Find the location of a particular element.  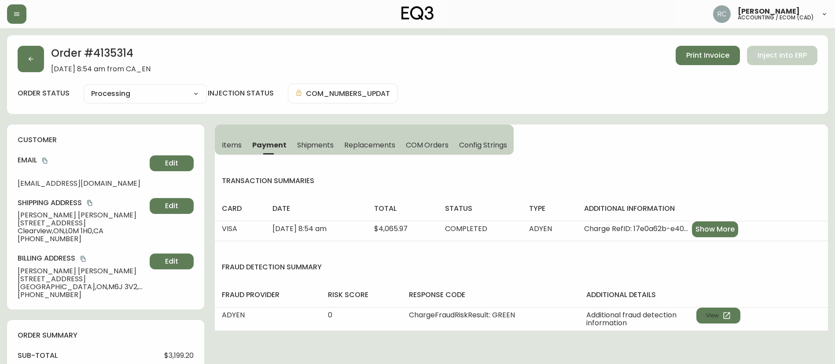

h4: order summary is located at coordinates (106, 335).